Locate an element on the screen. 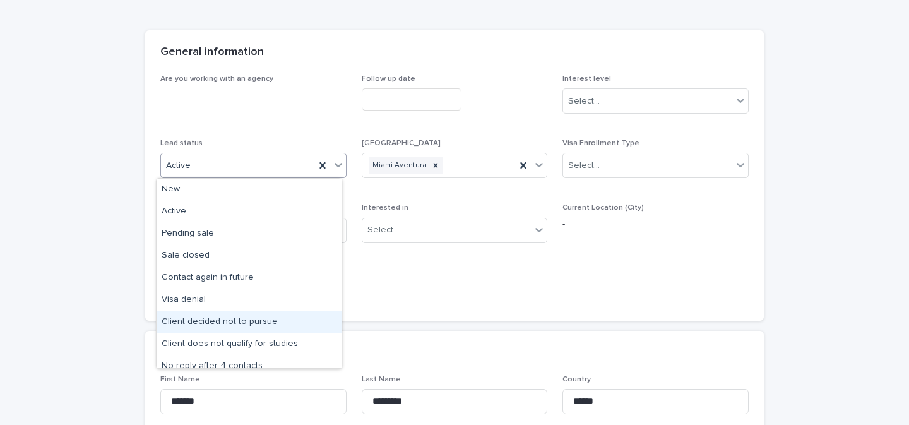 Image resolution: width=909 pixels, height=425 pixels. span: Are you working with an agency is located at coordinates (217, 79).